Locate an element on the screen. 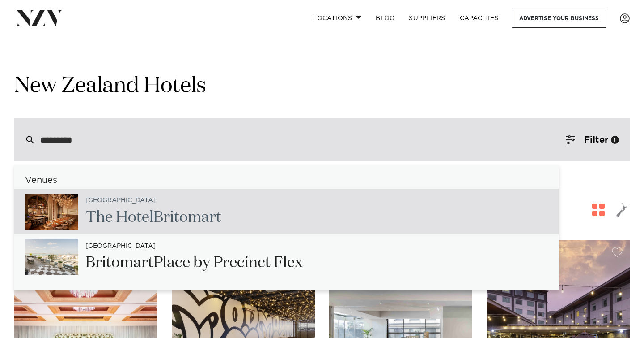 Image resolution: width=644 pixels, height=338 pixels. a: Advertise your business is located at coordinates (559, 18).